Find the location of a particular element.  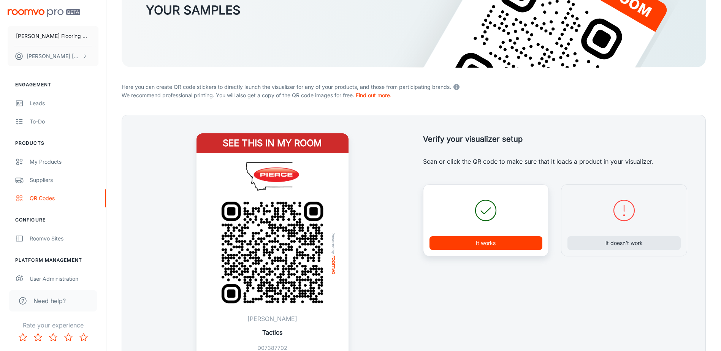

h4: See this in my room is located at coordinates (272, 143).